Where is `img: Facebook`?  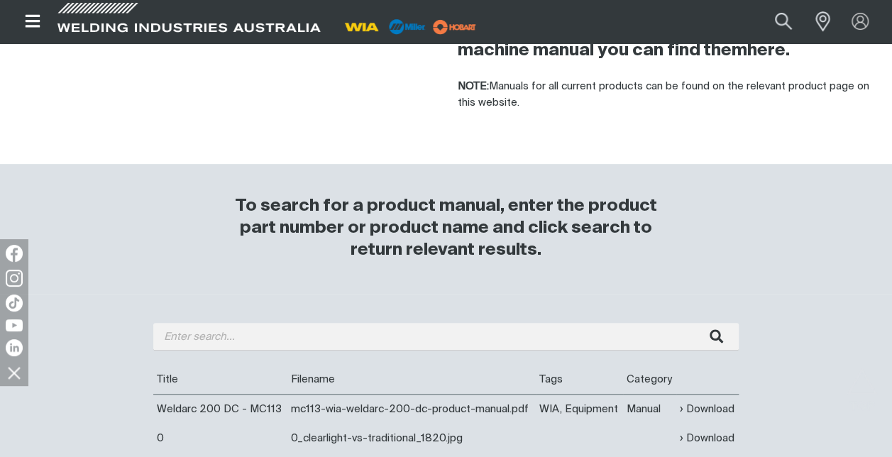
img: Facebook is located at coordinates (14, 253).